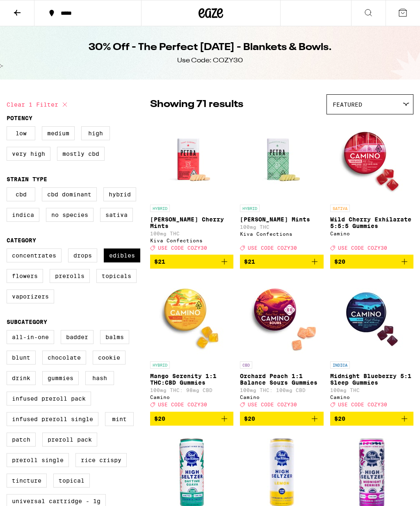  I want to click on a: Open page for Midnight Blueberry 5:1 Sleep Gummies from Camino, so click(371, 343).